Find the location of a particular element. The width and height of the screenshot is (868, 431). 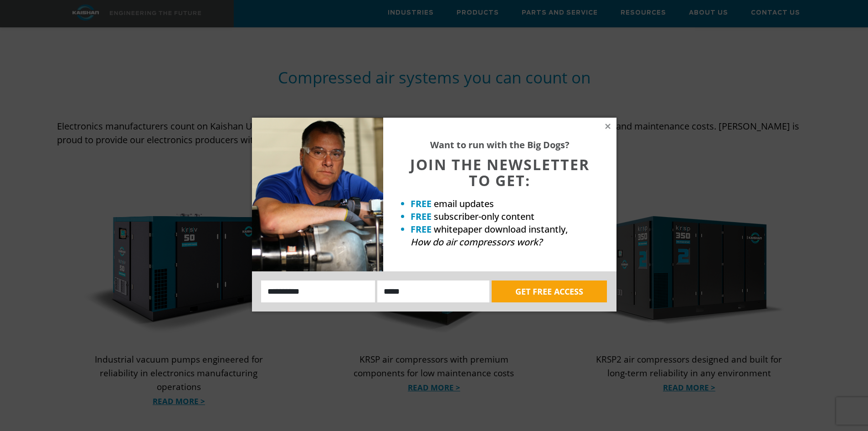

span: subscriber-only content is located at coordinates (484, 216).